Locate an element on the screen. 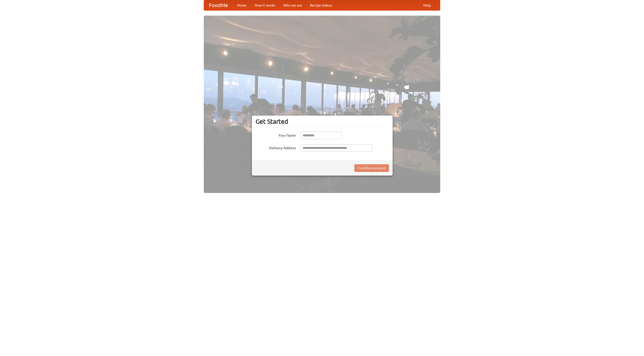 The height and width of the screenshot is (356, 644). a: Home is located at coordinates (242, 5).